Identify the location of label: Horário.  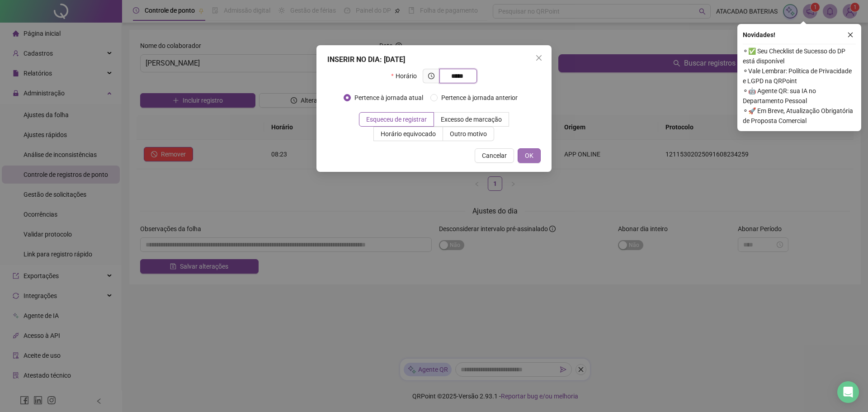
(406, 76).